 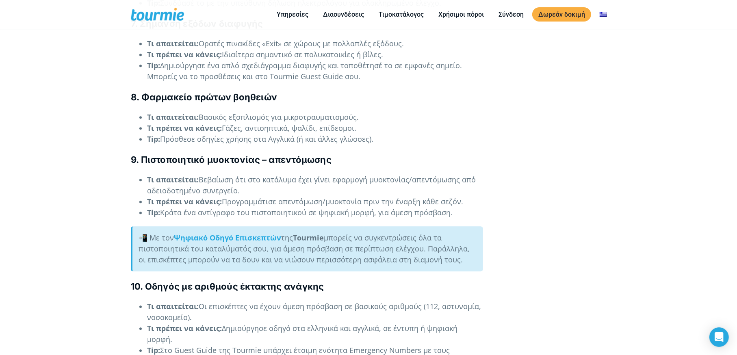 I want to click on li: Γάζες, αντισηπτικά, ψαλίδι, επίδεσμοι., so click(x=315, y=128).